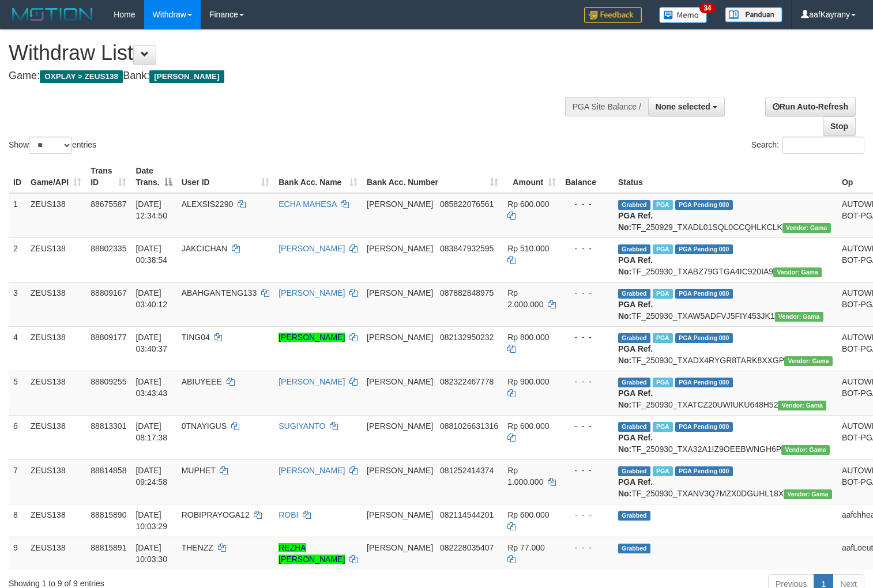 The height and width of the screenshot is (588, 873). I want to click on span: Copy 082322467778 to clipboard, so click(467, 381).